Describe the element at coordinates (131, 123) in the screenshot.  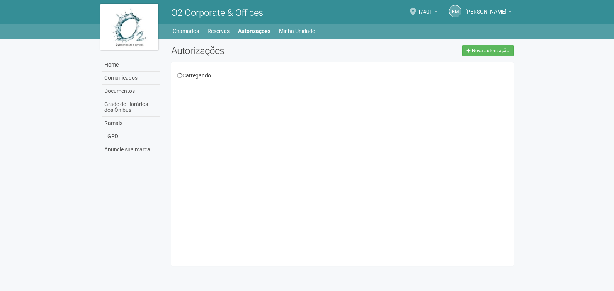
I see `a: Ramais` at that location.